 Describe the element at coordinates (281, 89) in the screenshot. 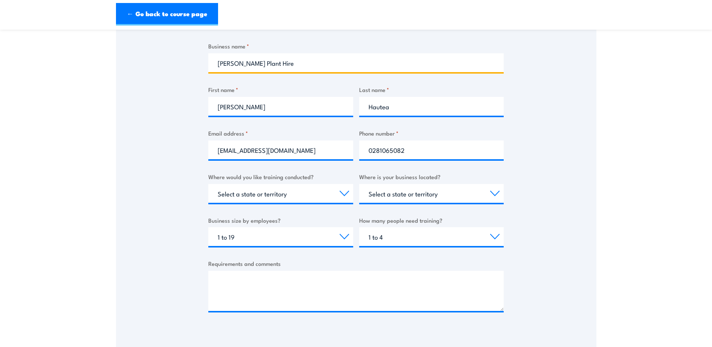

I see `label: First name` at that location.